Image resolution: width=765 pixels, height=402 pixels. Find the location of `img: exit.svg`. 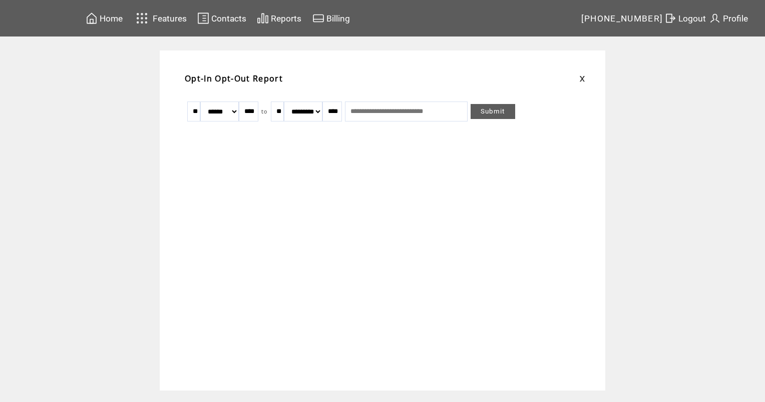

img: exit.svg is located at coordinates (670, 18).